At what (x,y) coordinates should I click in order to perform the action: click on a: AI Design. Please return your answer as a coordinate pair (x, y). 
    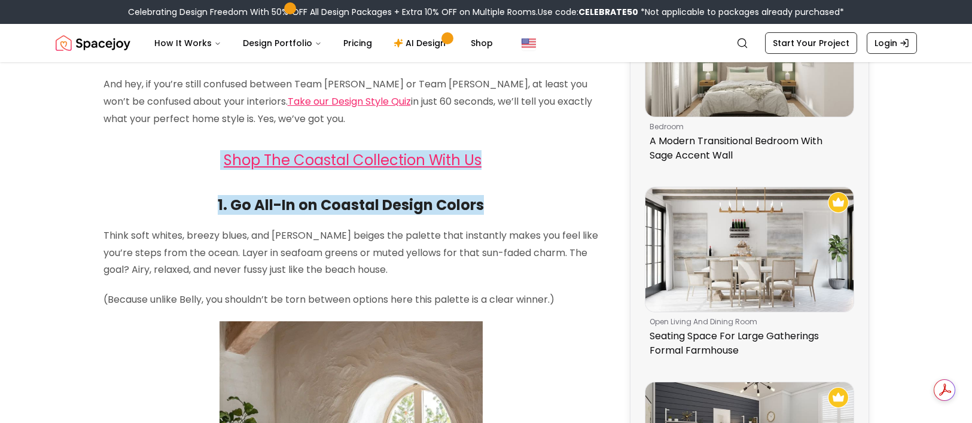
    Looking at the image, I should click on (421, 43).